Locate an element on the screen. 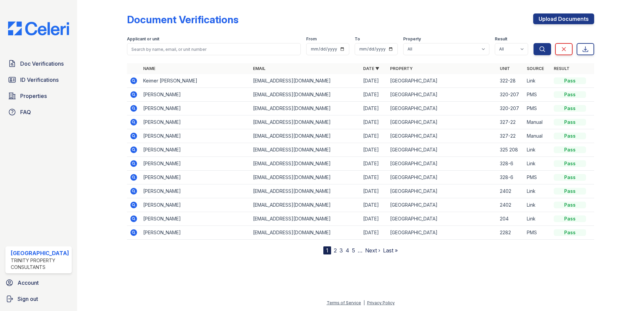 This screenshot has height=311, width=644. div: 1 is located at coordinates (327, 250).